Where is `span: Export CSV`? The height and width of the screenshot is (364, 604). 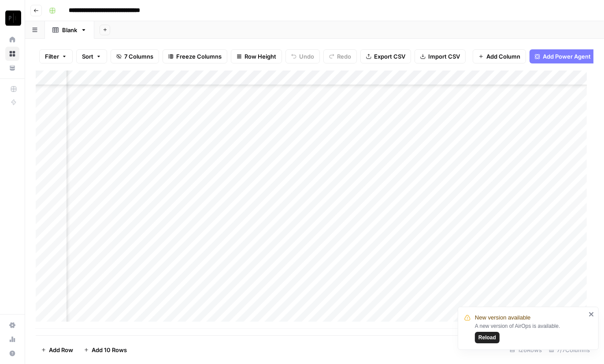
span: Export CSV is located at coordinates (389, 56).